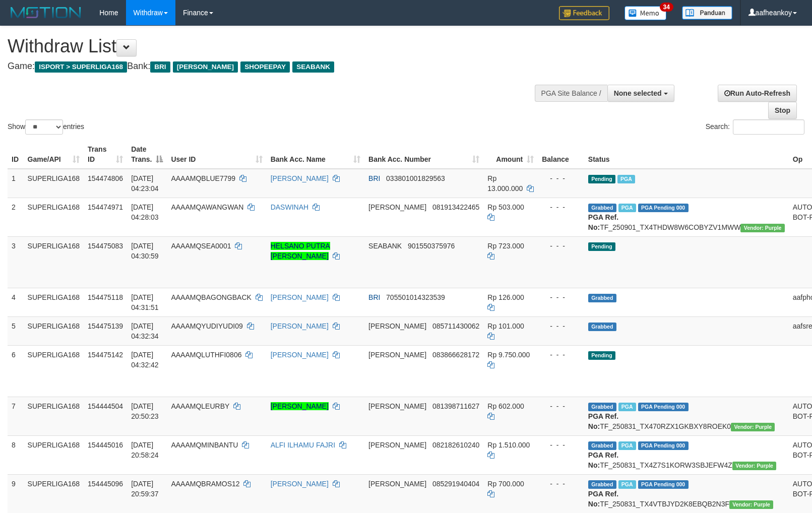 The height and width of the screenshot is (513, 812). Describe the element at coordinates (505, 297) in the screenshot. I see `span: Rp 126.000` at that location.